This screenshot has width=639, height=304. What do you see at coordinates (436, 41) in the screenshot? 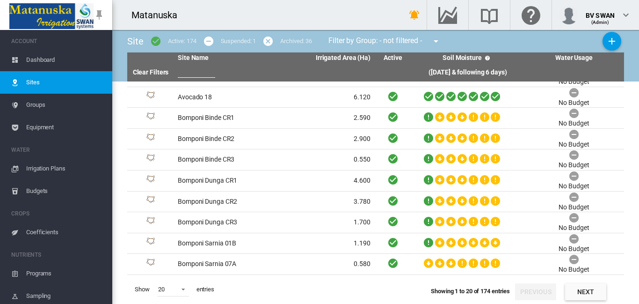
I see `button: icon-menu-down` at bounding box center [436, 41].